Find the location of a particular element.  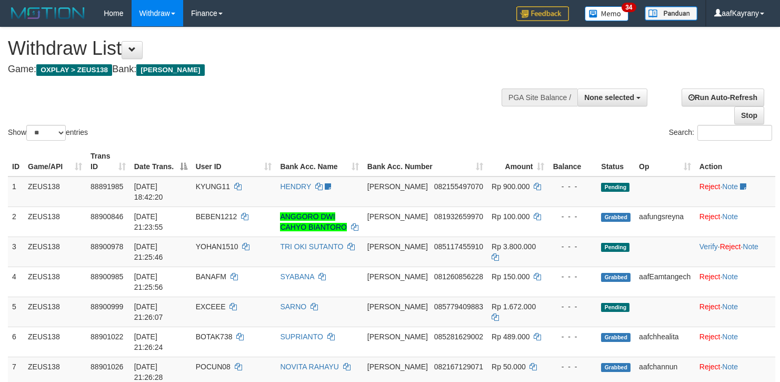

img: Feedback.jpg is located at coordinates (543, 14).